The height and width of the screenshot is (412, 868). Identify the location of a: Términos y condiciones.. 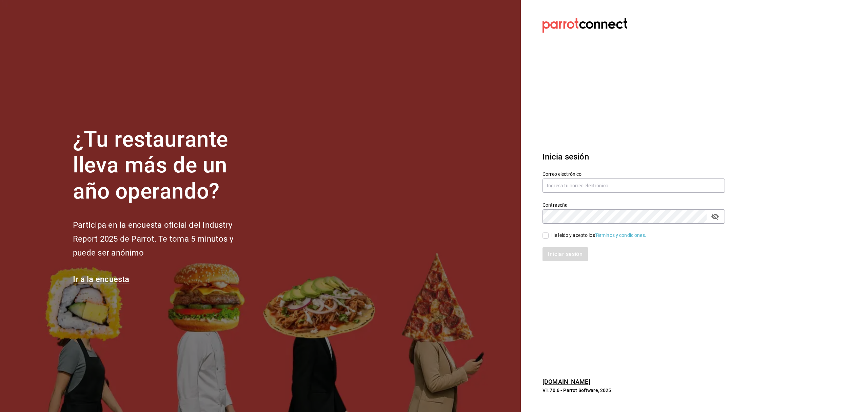
(620, 235).